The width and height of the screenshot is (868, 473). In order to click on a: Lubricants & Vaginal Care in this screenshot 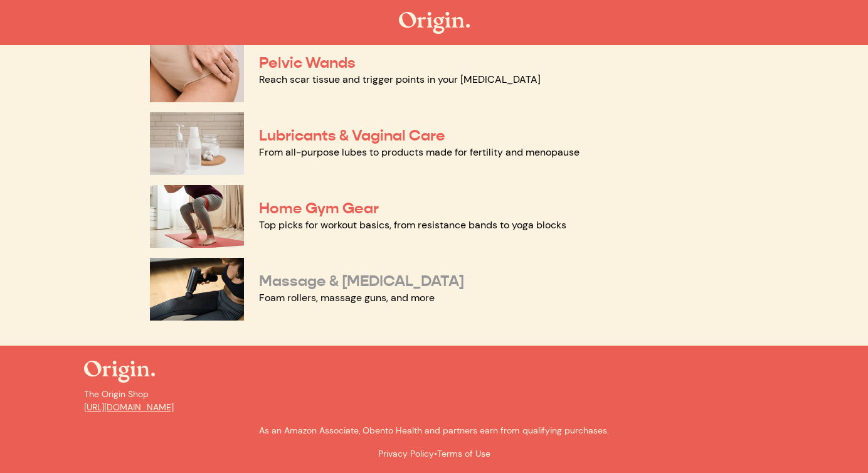, I will do `click(352, 136)`.